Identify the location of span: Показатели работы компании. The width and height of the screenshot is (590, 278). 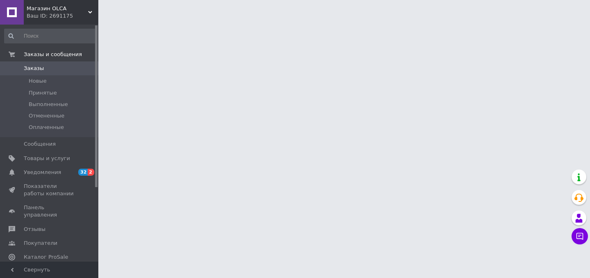
(50, 190).